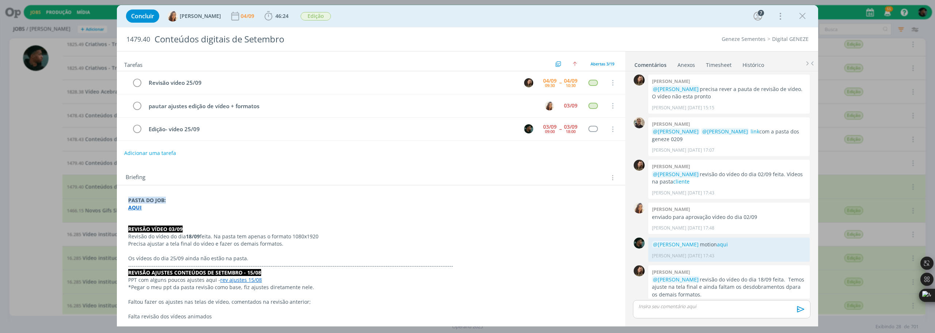 The height and width of the screenshot is (333, 935). Describe the element at coordinates (467, 165) in the screenshot. I see `div: dialog` at that location.